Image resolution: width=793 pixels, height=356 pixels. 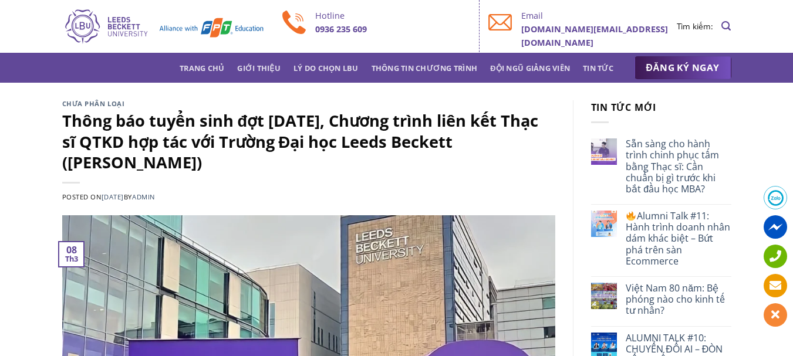 I want to click on li: Tìm kiếm:, so click(x=695, y=26).